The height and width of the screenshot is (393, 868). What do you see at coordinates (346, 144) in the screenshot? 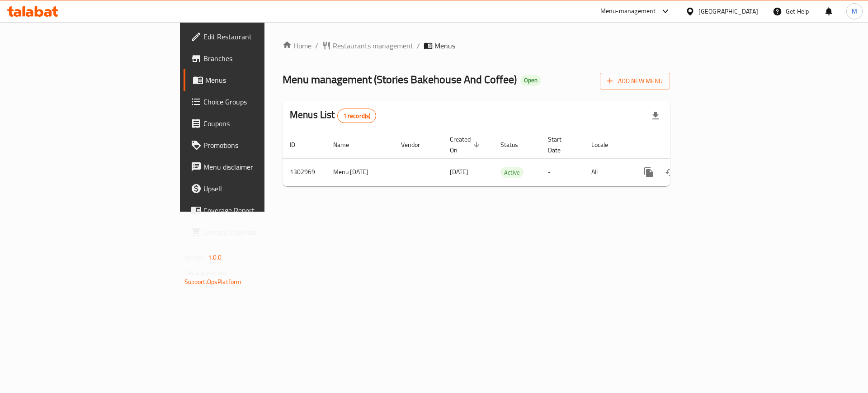
I see `span: Name` at bounding box center [346, 144].